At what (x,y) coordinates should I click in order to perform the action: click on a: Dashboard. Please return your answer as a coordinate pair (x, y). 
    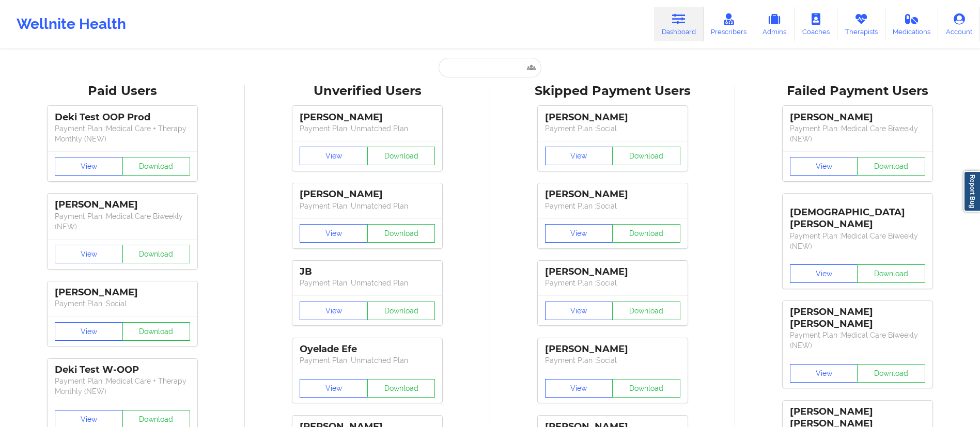
    Looking at the image, I should click on (679, 24).